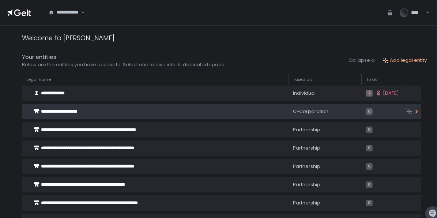 This screenshot has height=218, width=437. I want to click on div: Search for option, so click(64, 13).